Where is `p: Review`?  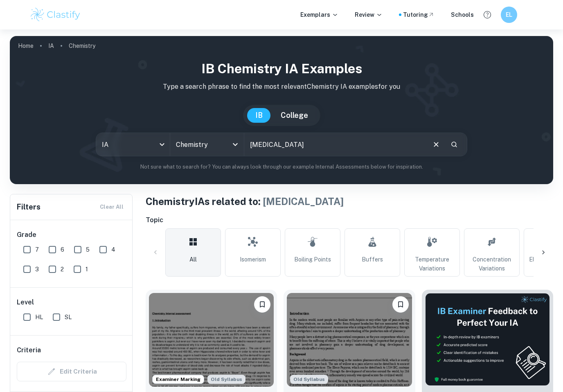 p: Review is located at coordinates (368, 15).